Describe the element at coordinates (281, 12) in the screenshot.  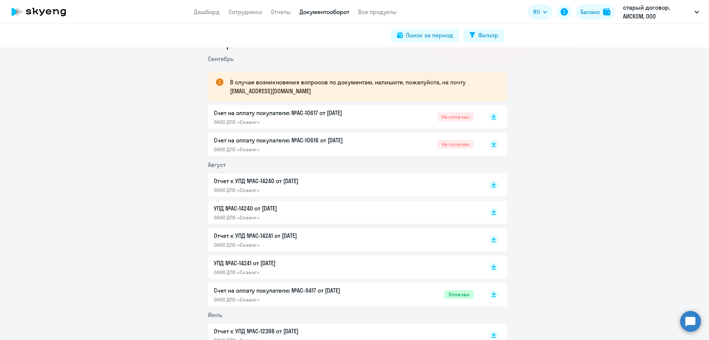
I see `a: Отчеты` at that location.